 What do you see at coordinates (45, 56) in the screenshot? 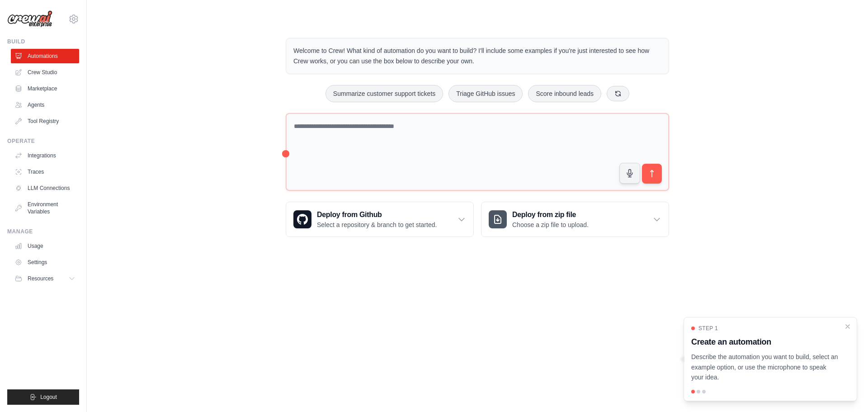
I see `a: Automations` at bounding box center [45, 56].